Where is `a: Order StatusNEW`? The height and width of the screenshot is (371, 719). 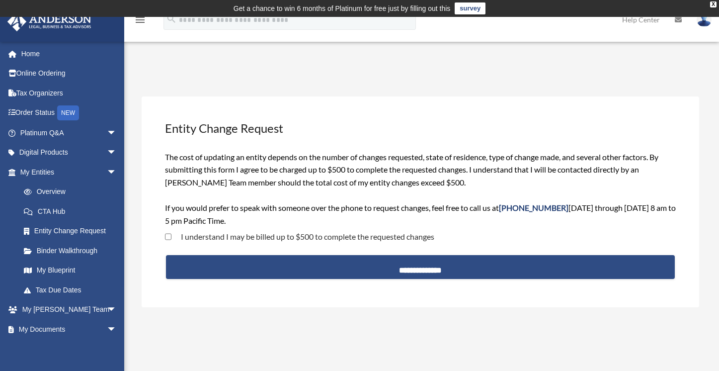
a: Order StatusNEW is located at coordinates (69, 113).